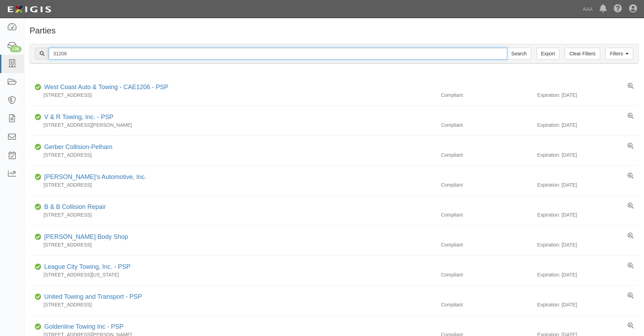  Describe the element at coordinates (88, 267) in the screenshot. I see `a: League City Towing, Inc. - PSP` at that location.